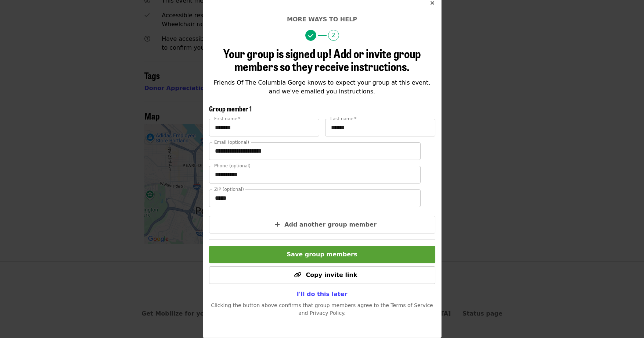 Image resolution: width=644 pixels, height=338 pixels. Describe the element at coordinates (330, 224) in the screenshot. I see `span: Add another group member` at that location.